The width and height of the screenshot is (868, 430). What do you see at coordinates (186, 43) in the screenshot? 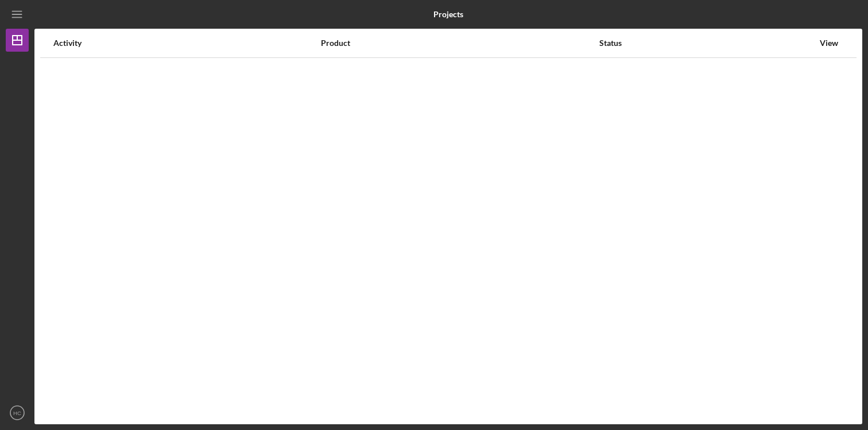
I see `div: Activity` at bounding box center [186, 43].